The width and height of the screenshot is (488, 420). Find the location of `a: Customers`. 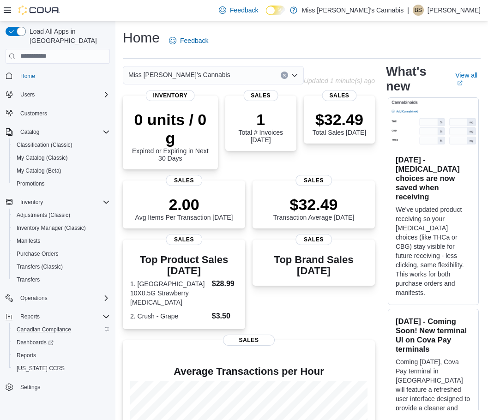

a: Customers is located at coordinates (34, 114).